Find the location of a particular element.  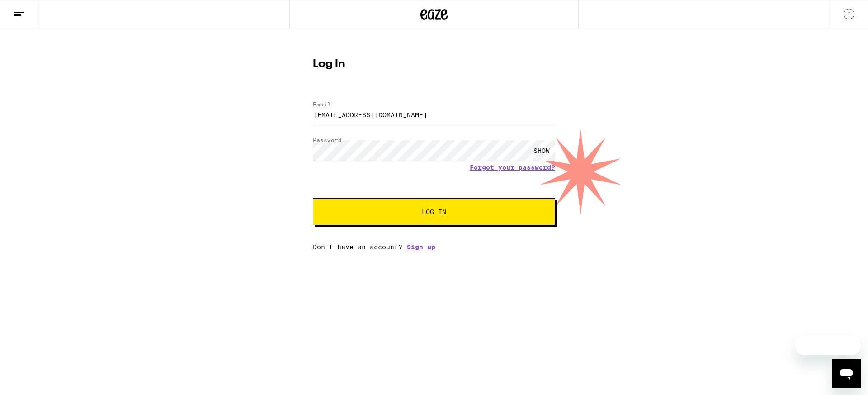

a: Forgot your password? is located at coordinates (512, 167).